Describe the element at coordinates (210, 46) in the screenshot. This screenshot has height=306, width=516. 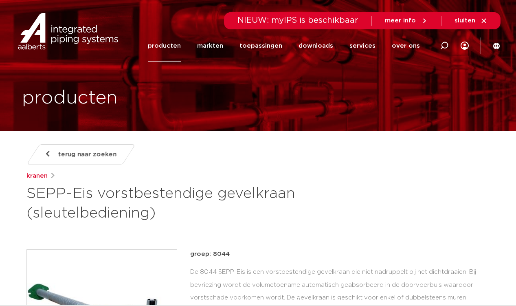
I see `a: markten` at that location.